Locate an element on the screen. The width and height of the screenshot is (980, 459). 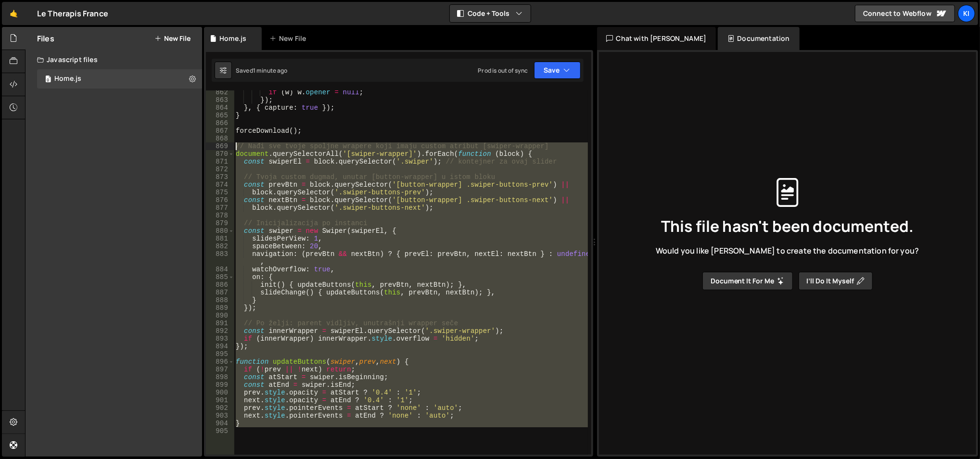
div: 878 is located at coordinates (220, 216).